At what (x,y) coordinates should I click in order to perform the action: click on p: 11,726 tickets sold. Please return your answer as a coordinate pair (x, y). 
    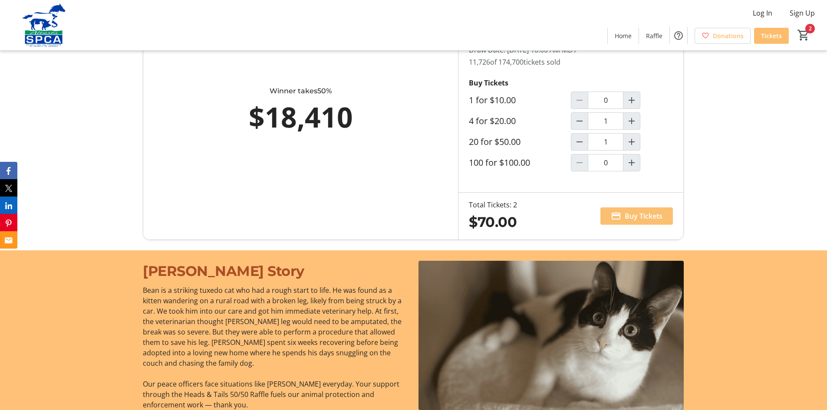
    Looking at the image, I should click on (571, 62).